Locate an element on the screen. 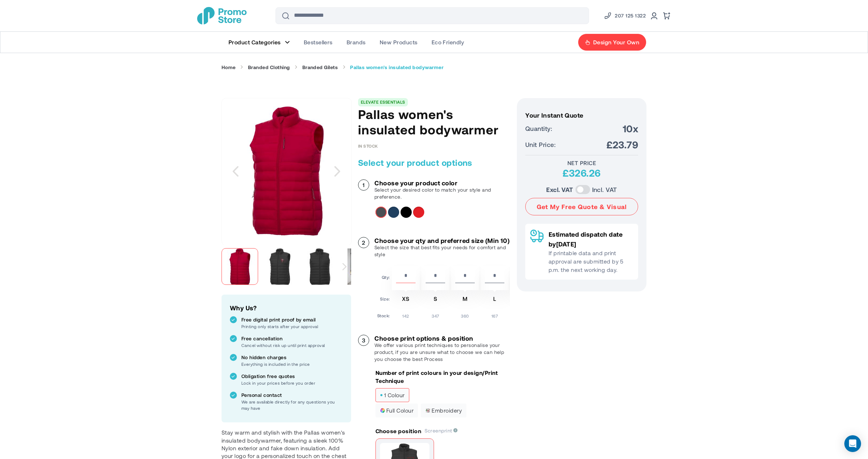 The image size is (868, 459). td: S is located at coordinates (436, 300).